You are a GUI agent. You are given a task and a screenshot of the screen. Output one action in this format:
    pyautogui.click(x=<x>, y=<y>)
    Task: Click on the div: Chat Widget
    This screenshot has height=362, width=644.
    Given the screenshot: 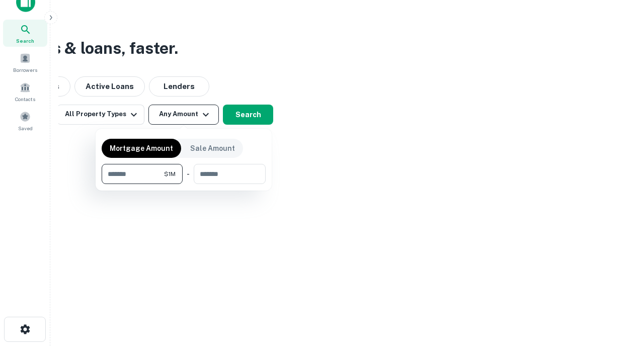 What is the action you would take?
    pyautogui.click(x=619, y=306)
    